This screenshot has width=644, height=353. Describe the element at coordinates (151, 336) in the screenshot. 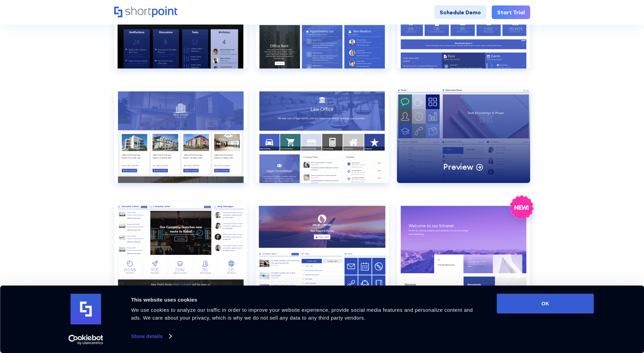

I see `a: Show details` at that location.